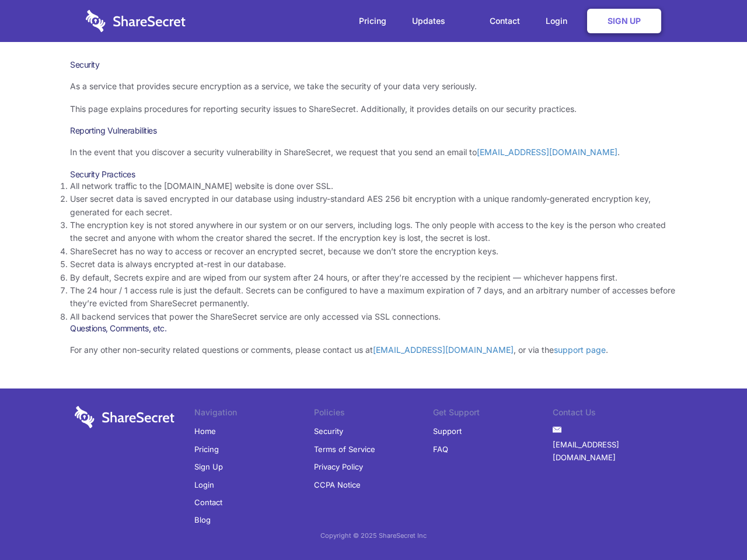 The height and width of the screenshot is (560, 747). What do you see at coordinates (344, 450) in the screenshot?
I see `a: Terms of Service` at bounding box center [344, 450].